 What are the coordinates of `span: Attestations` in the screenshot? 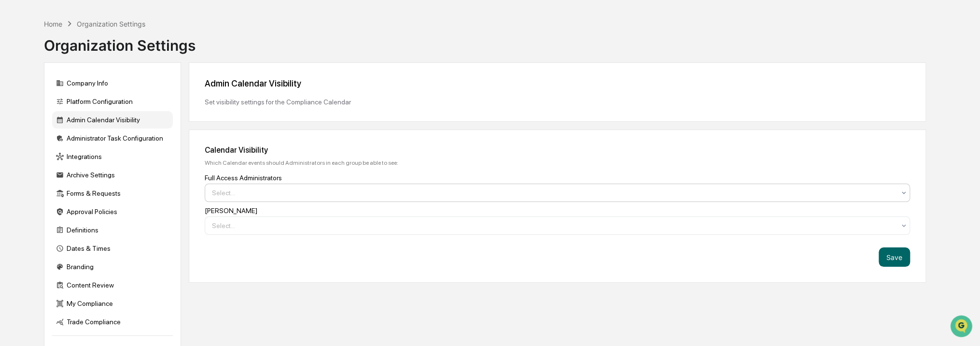 It's located at (99, 126).